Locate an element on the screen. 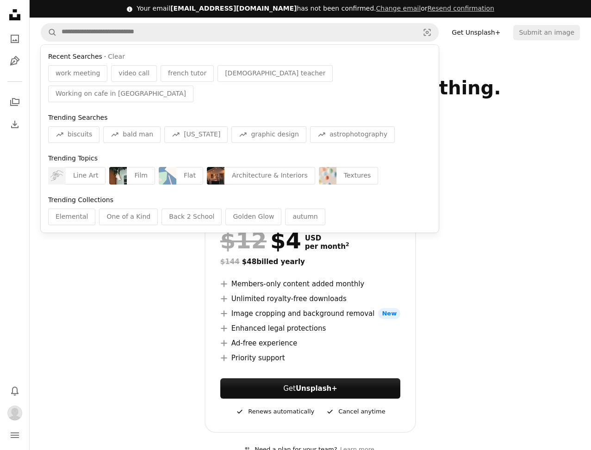 The image size is (591, 450). sup: 2 is located at coordinates (347, 244).